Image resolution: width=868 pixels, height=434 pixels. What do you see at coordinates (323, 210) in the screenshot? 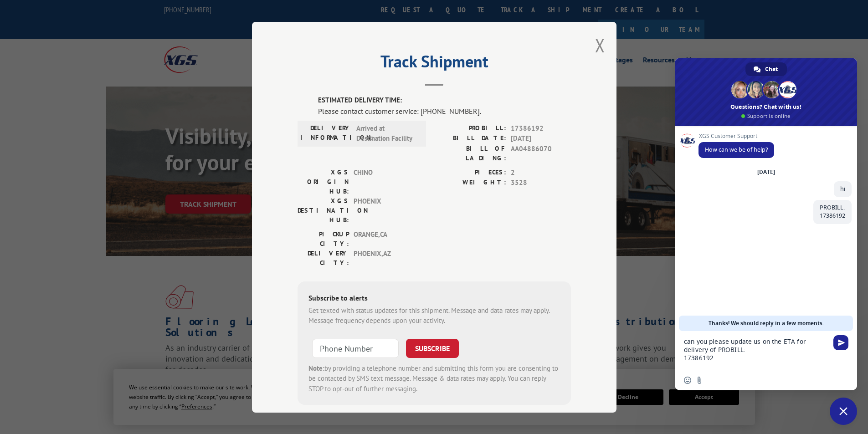
I see `label: XGS DESTINATION HUB:` at bounding box center [323, 210].